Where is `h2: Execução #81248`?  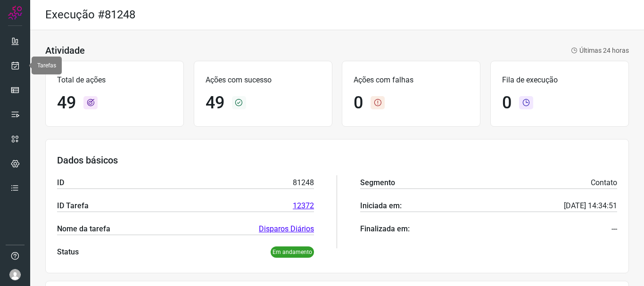 h2: Execução #81248 is located at coordinates (90, 14).